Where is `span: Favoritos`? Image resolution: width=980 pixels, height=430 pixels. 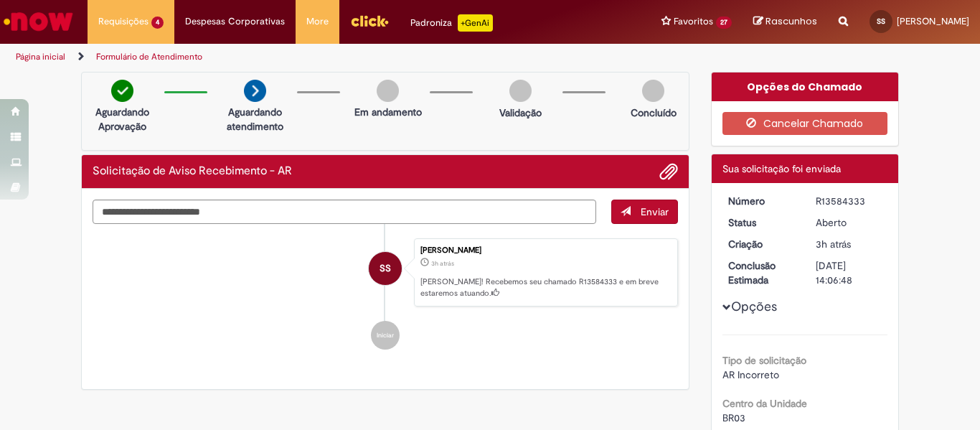 span: Favoritos is located at coordinates (692, 22).